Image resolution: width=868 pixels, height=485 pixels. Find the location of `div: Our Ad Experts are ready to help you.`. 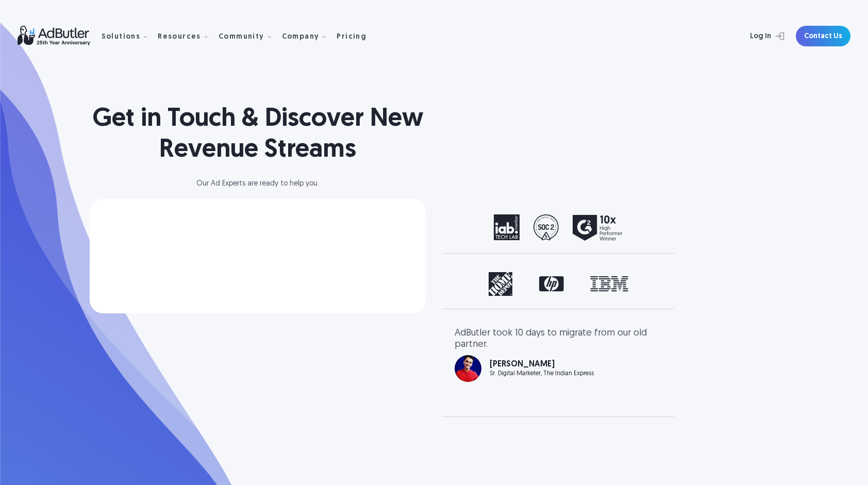

div: Our Ad Experts are ready to help you. is located at coordinates (258, 184).